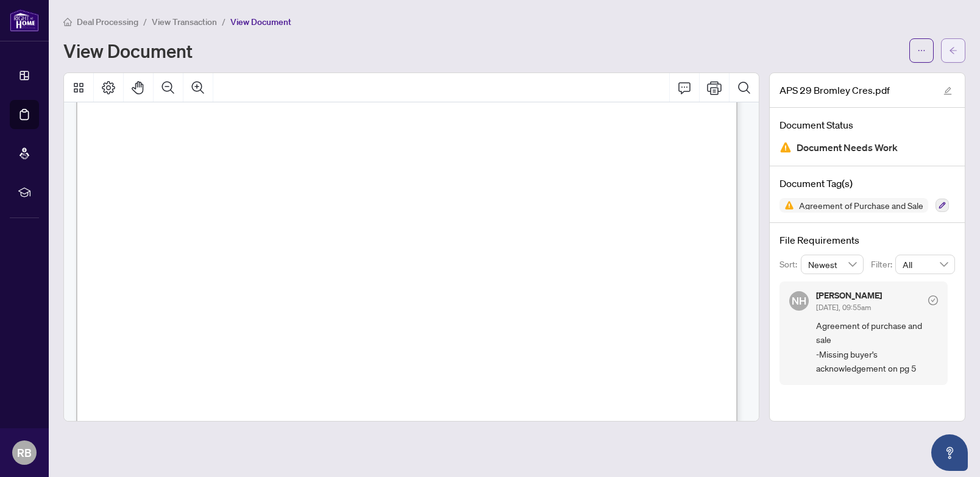 The width and height of the screenshot is (980, 477). I want to click on img: Status Icon, so click(787, 205).